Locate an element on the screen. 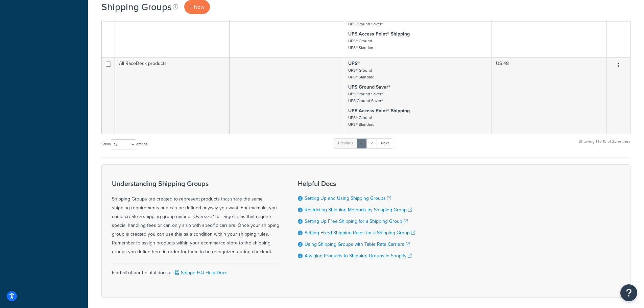 The image size is (644, 308). a: ShipperHQ Help Docs is located at coordinates (201, 273).